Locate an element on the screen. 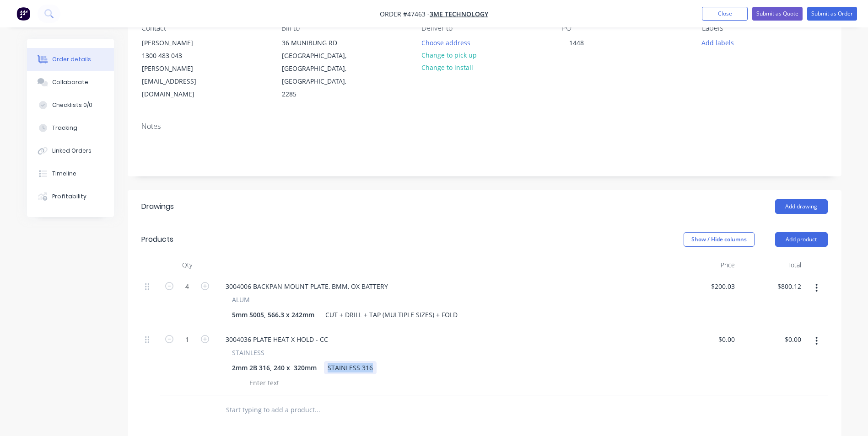 The image size is (868, 436). button: Timeline is located at coordinates (71, 174).